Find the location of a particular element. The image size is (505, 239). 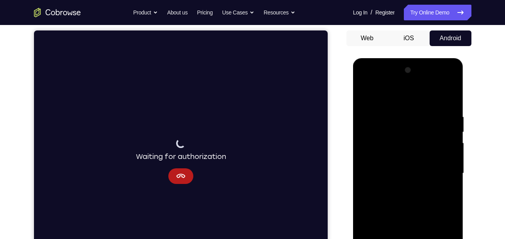

div: Waiting for authorization is located at coordinates (147, 120).